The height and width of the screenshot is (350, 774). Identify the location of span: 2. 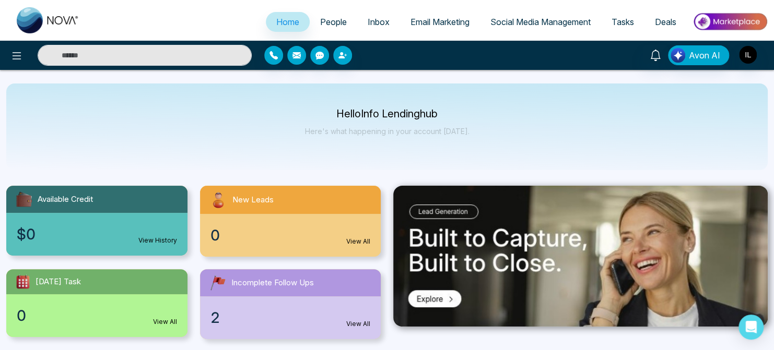
(215, 318).